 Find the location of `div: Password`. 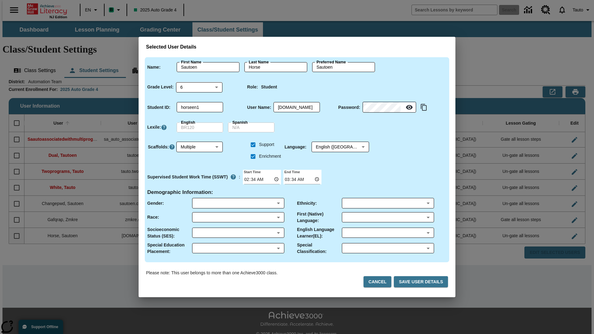

div: Password is located at coordinates (389, 107).